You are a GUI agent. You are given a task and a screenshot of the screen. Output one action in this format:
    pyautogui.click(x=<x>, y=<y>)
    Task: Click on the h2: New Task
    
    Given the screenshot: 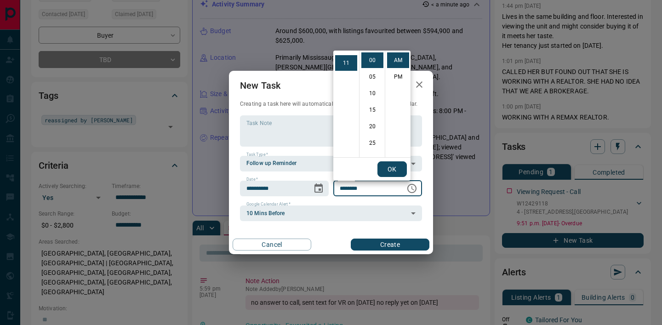 What is the action you would take?
    pyautogui.click(x=260, y=86)
    